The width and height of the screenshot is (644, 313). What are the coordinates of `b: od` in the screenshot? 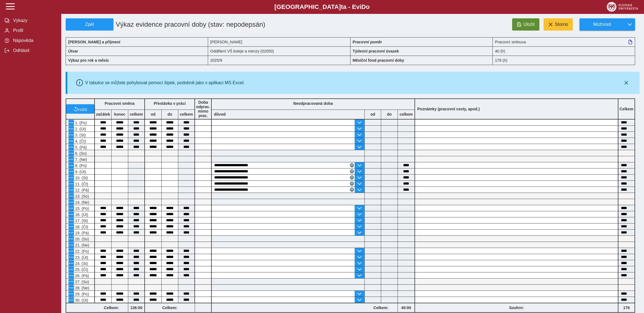 It's located at (373, 114).